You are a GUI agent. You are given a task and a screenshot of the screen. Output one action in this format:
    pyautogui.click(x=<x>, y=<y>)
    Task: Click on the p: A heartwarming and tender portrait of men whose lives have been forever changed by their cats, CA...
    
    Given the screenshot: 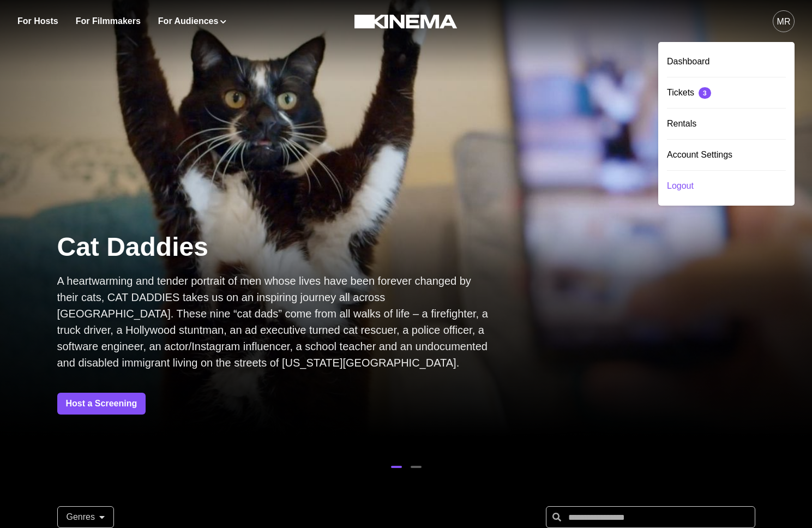 What is the action you would take?
    pyautogui.click(x=275, y=322)
    